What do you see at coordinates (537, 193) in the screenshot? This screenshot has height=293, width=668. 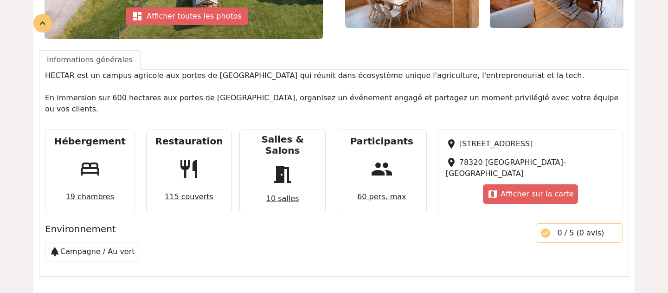 I see `span: Afficher sur la carte` at bounding box center [537, 193].